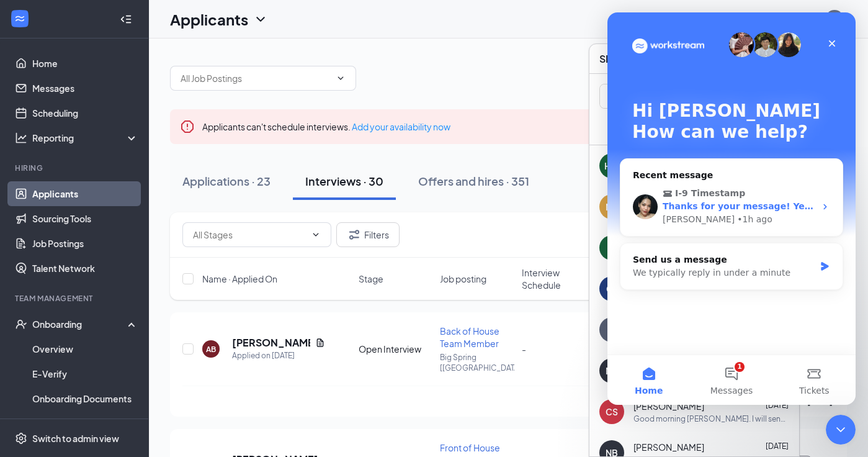  I want to click on div: Applications · 23, so click(226, 181).